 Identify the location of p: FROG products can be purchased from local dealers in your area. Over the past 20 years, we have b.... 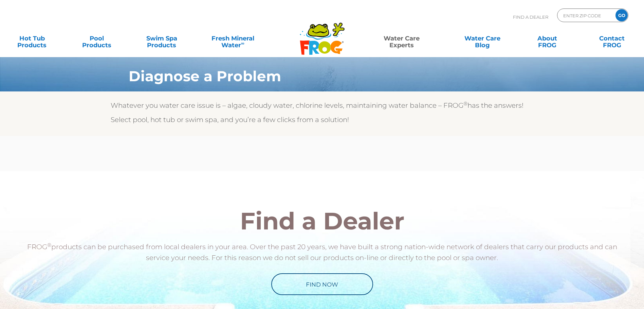
(322, 252).